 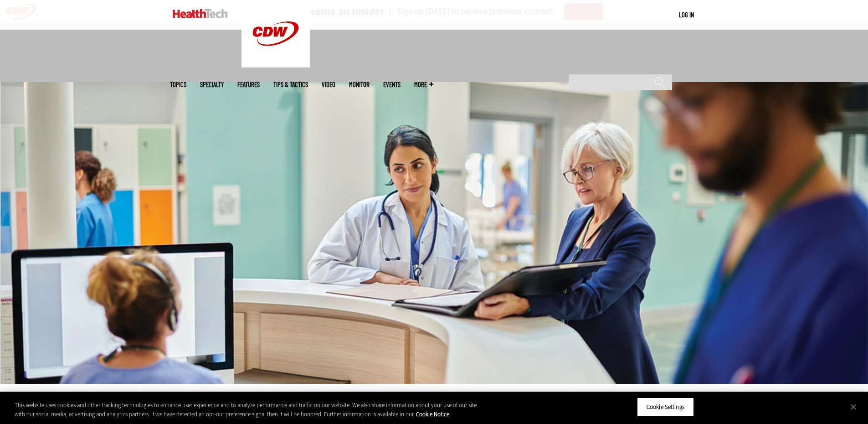 What do you see at coordinates (392, 85) in the screenshot?
I see `a: Events` at bounding box center [392, 85].